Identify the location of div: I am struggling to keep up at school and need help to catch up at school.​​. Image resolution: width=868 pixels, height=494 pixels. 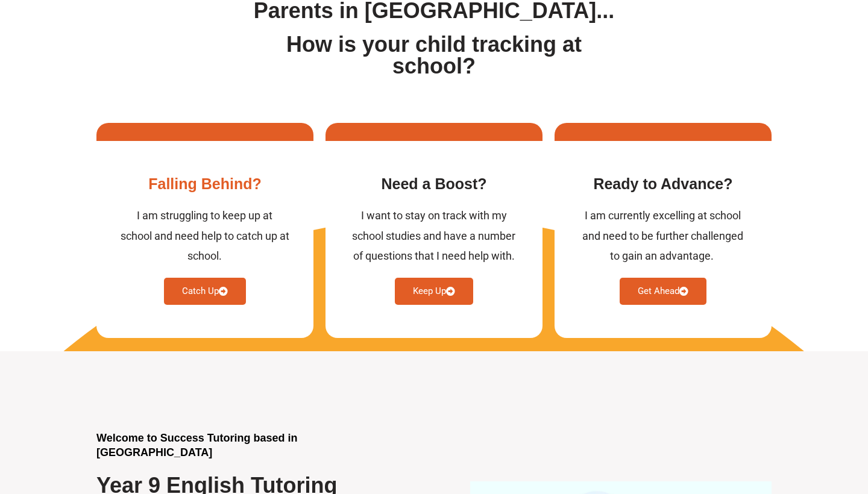
(205, 235).